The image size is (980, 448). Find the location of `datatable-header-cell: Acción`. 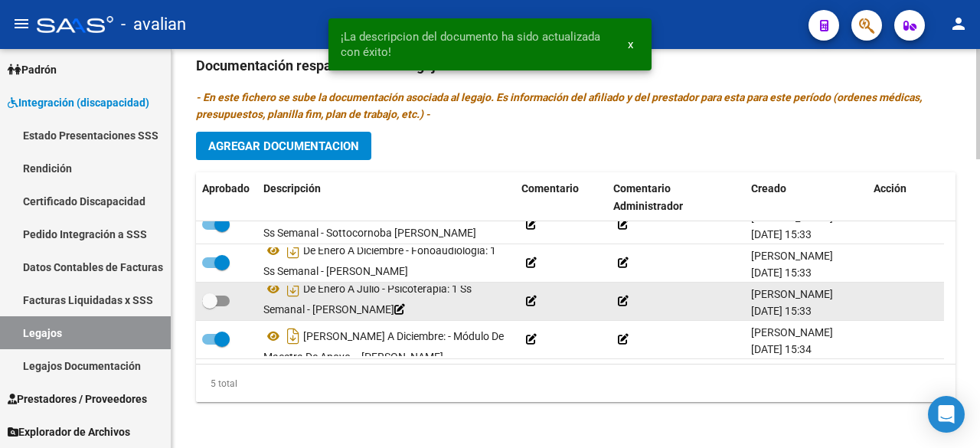

datatable-header-cell: Acción is located at coordinates (906, 198).